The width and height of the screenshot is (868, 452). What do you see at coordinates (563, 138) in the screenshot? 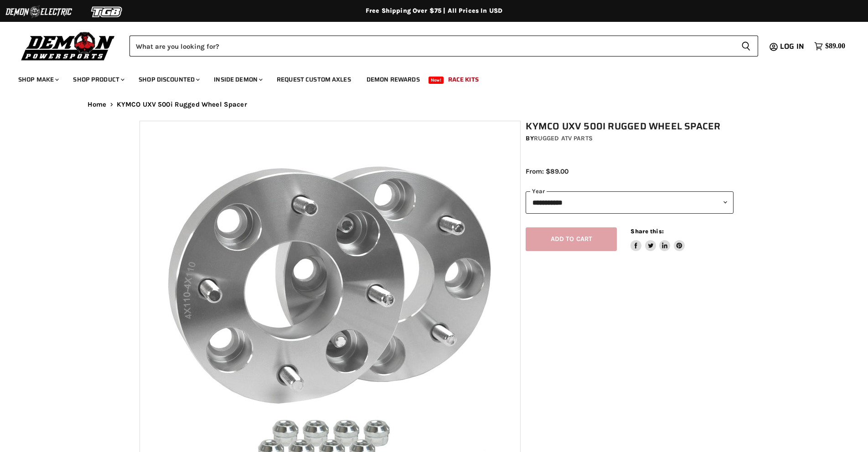
I see `a: Rugged ATV Parts` at bounding box center [563, 138].